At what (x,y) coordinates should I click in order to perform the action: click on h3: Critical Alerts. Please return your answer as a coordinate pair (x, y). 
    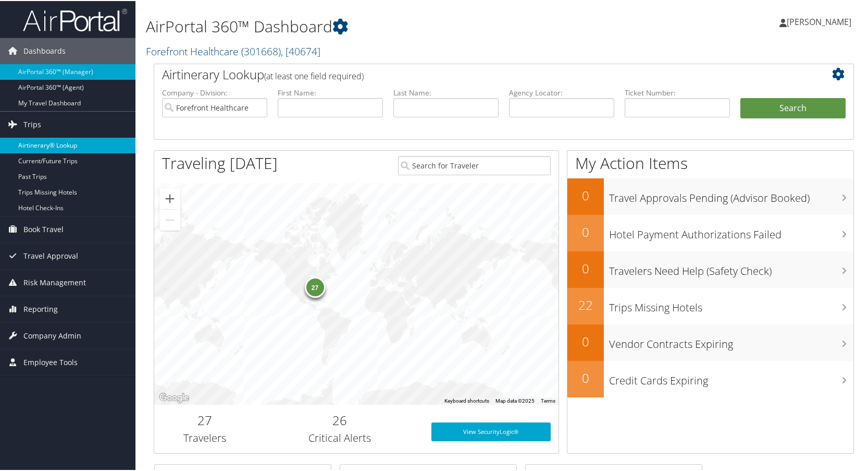
    Looking at the image, I should click on (340, 437).